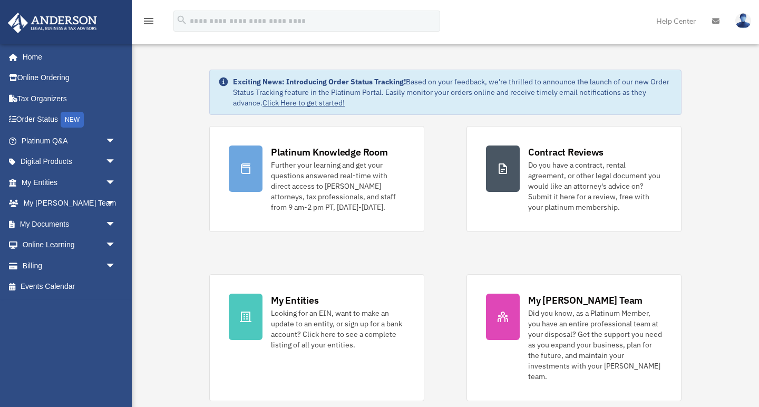 This screenshot has height=407, width=759. Describe the element at coordinates (70, 141) in the screenshot. I see `a: Platinum Q&Aarrow_drop_down` at that location.